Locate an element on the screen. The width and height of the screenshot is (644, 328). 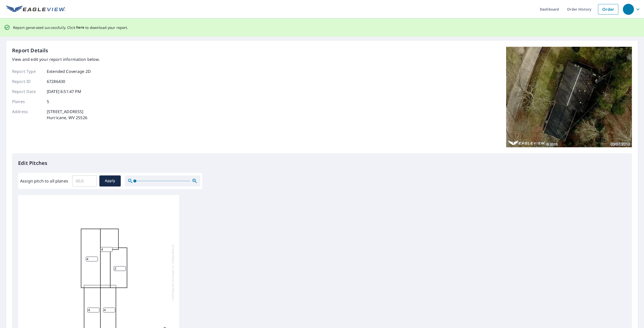
img: Top image is located at coordinates (569, 97).